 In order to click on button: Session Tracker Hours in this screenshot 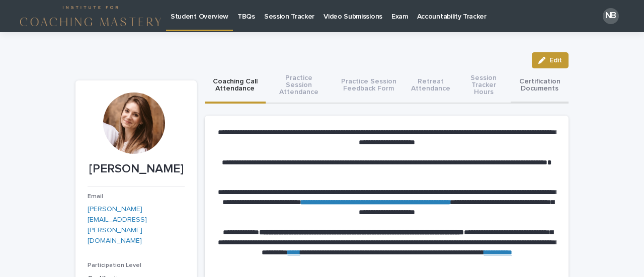, I will do `click(483, 86)`.